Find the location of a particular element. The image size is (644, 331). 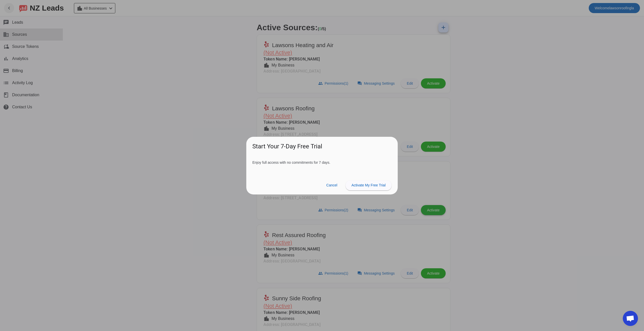

h2: Start Your 7-Day Free Trial is located at coordinates (322, 145).